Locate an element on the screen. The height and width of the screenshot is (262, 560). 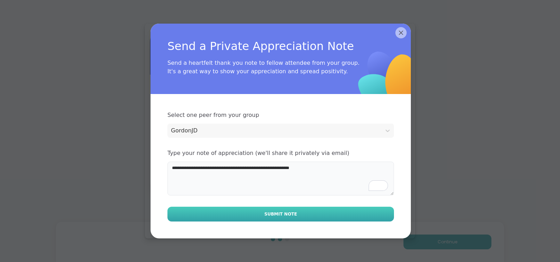
textarea: To enrich screen reader interactions, please activate Accessibility in Grammarly extension settings is located at coordinates (281, 178).